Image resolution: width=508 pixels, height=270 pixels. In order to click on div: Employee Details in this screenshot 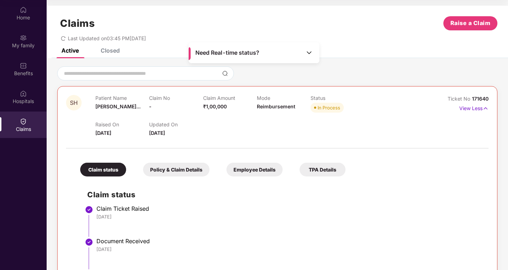, I will do `click(254, 169)`.